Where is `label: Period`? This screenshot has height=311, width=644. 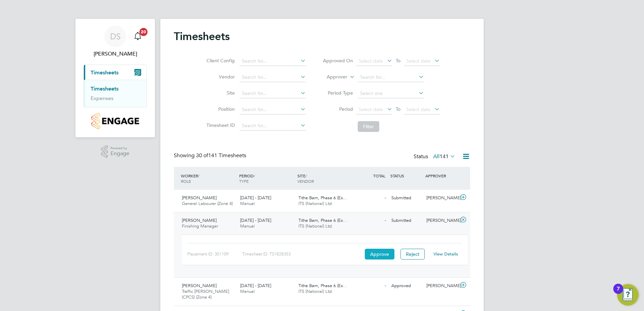 label: Period is located at coordinates (338, 109).